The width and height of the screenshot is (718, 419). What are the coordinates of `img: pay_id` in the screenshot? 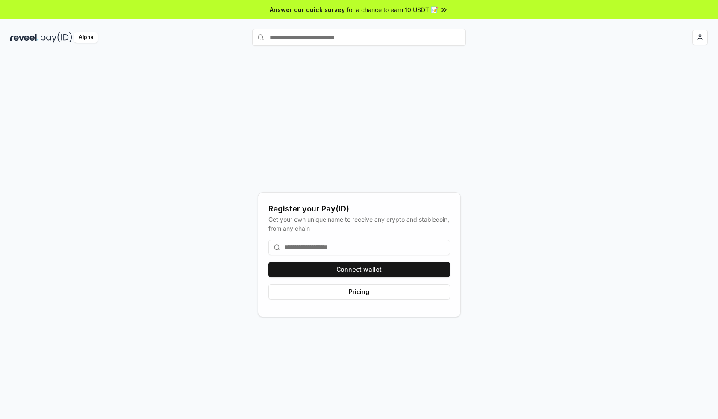 It's located at (56, 37).